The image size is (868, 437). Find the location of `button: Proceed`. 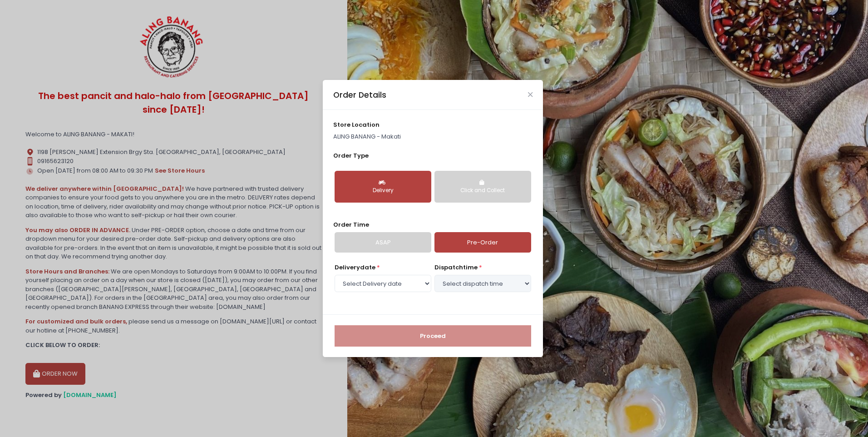

button: Proceed is located at coordinates (433, 336).